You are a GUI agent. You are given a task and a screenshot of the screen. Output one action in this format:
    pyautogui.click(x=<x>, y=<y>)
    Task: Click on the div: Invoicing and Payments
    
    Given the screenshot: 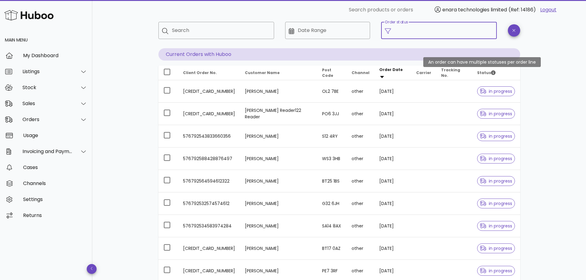 What is the action you would take?
    pyautogui.click(x=47, y=151)
    